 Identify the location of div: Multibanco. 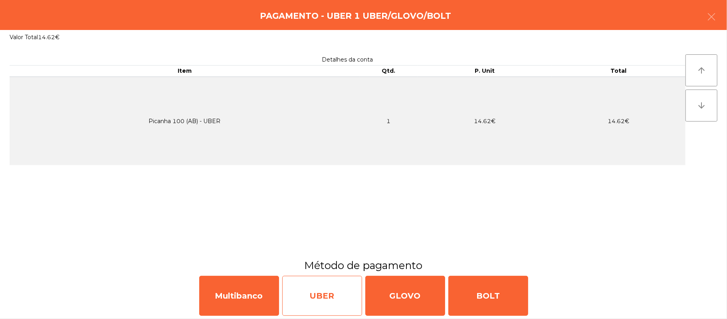
(239, 295).